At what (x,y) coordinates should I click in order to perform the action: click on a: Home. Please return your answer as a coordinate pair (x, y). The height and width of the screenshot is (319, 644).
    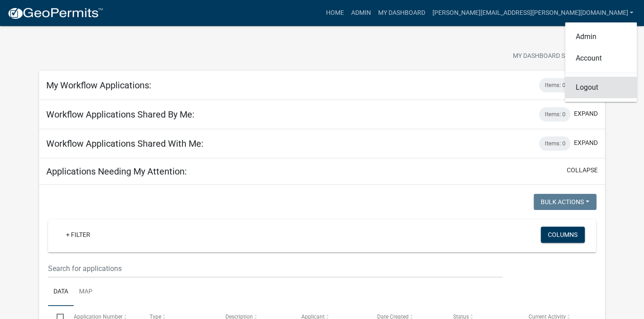
    Looking at the image, I should click on (335, 13).